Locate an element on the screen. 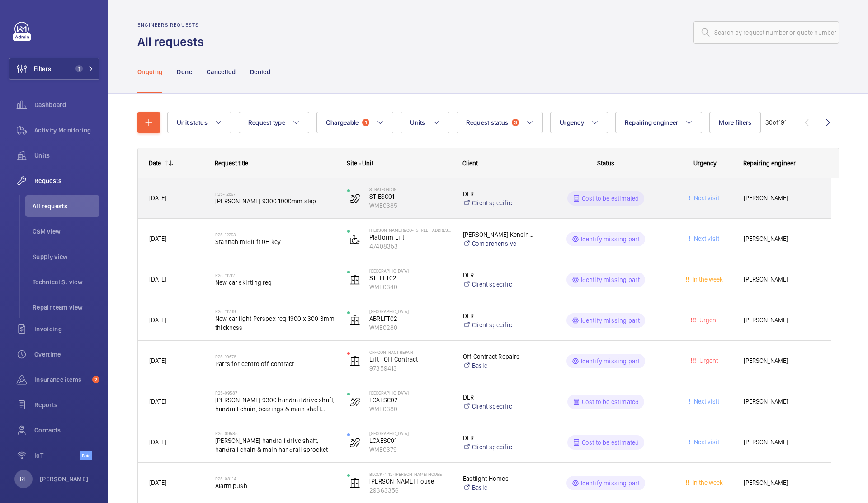 Image resolution: width=868 pixels, height=503 pixels. span: Insurance items is located at coordinates (61, 380).